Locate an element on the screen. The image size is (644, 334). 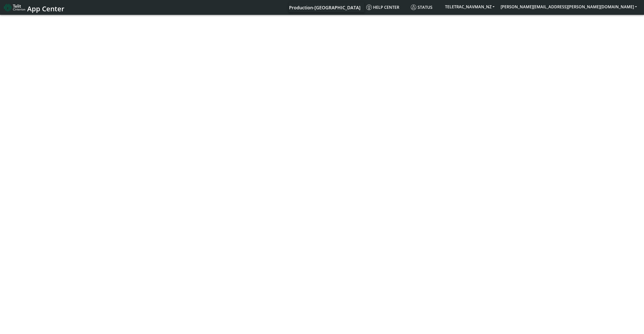
span: App Center is located at coordinates (46, 9).